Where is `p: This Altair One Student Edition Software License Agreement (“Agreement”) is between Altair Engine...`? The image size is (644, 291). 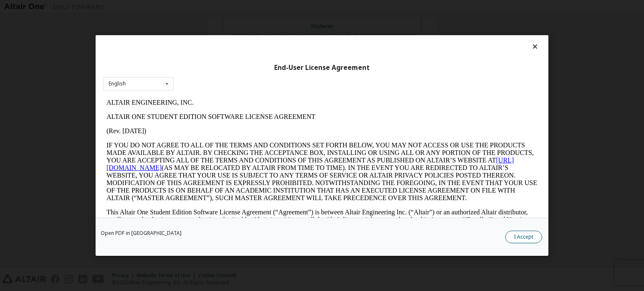
p: This Altair One Student Edition Software License Agreement (“Agreement”) is between Altair Engine... is located at coordinates (219, 128).